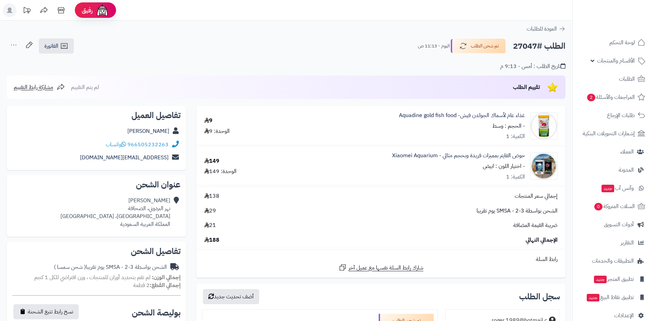 This screenshot has width=653, height=321. What do you see at coordinates (621, 115) in the screenshot?
I see `span: طلبات الإرجاع` at bounding box center [621, 115].